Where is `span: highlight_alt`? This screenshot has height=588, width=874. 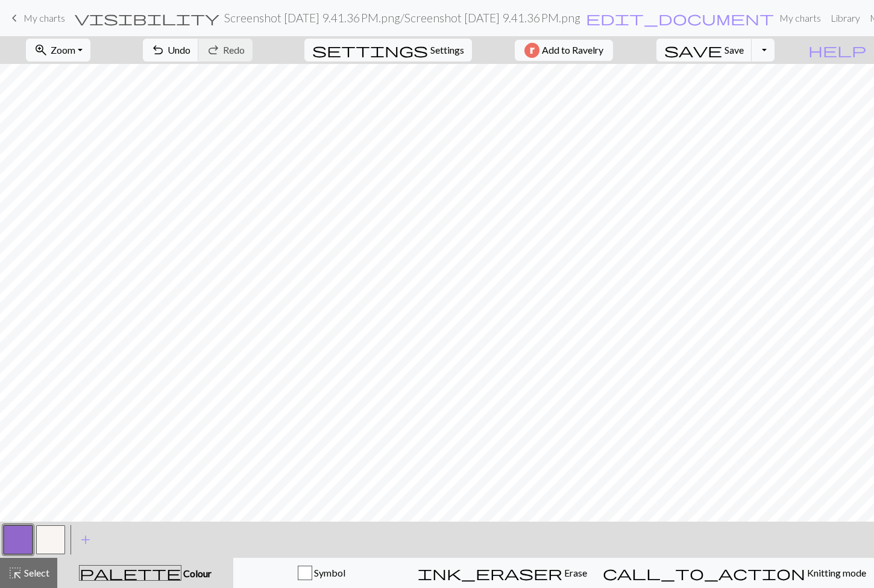 span: highlight_alt is located at coordinates (15, 573).